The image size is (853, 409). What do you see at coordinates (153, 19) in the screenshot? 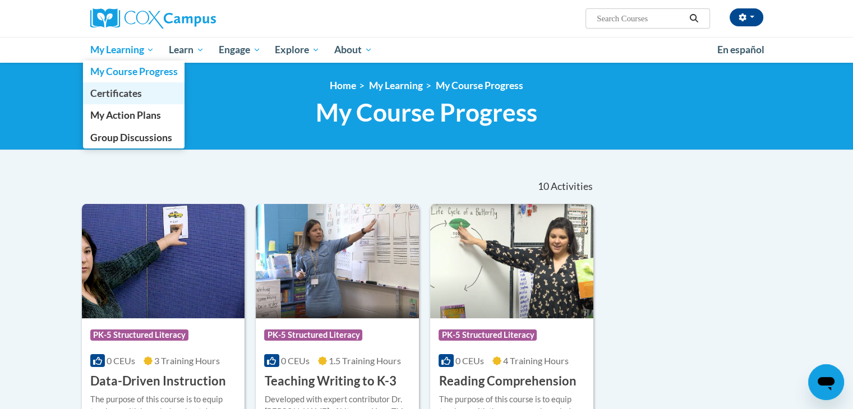
I see `img: Cox Campus` at bounding box center [153, 19].